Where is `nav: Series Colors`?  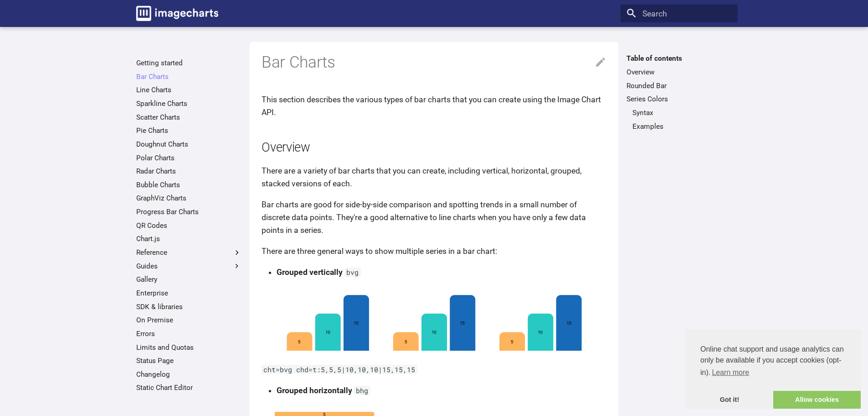
nav: Series Colors is located at coordinates (679, 119).